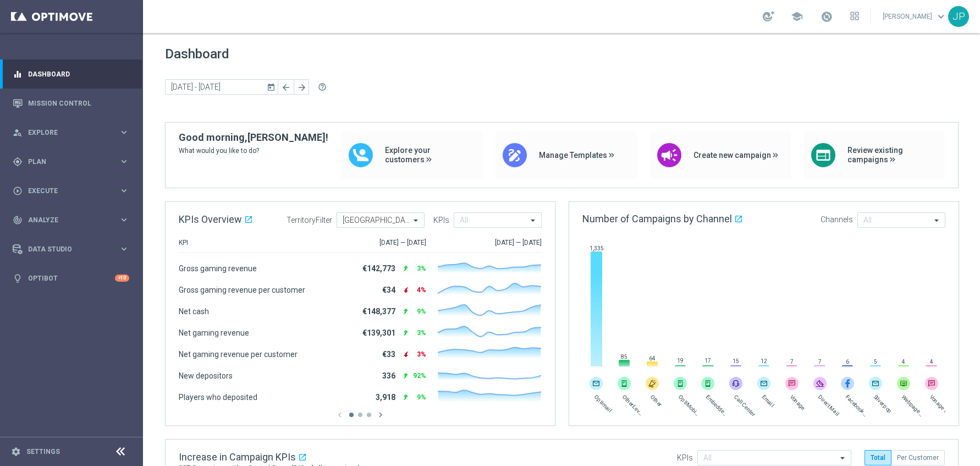  What do you see at coordinates (79, 74) in the screenshot?
I see `a: Dashboard` at bounding box center [79, 74].